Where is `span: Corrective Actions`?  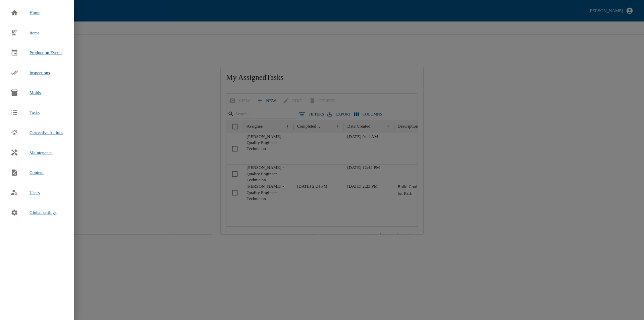 span: Corrective Actions is located at coordinates (46, 132).